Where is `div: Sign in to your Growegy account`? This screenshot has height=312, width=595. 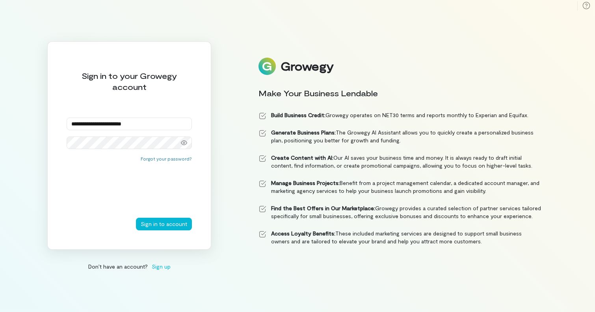
div: Sign in to your Growegy account is located at coordinates (129, 81).